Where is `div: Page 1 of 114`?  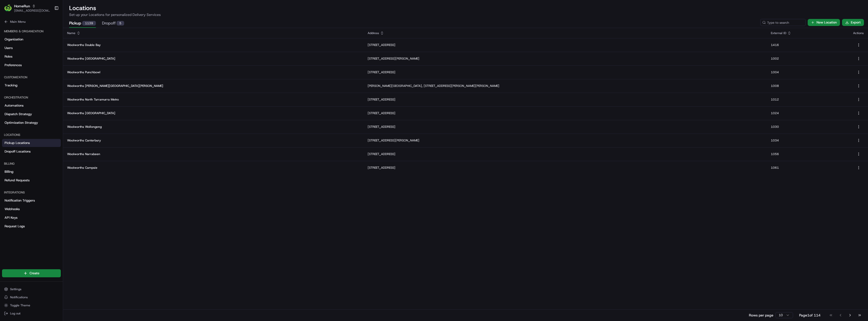
div: Page 1 of 114 is located at coordinates (809, 315).